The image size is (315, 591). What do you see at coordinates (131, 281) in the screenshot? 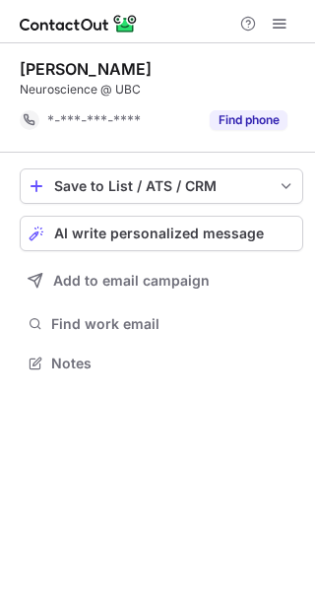
I see `span: Add to email campaign` at bounding box center [131, 281].